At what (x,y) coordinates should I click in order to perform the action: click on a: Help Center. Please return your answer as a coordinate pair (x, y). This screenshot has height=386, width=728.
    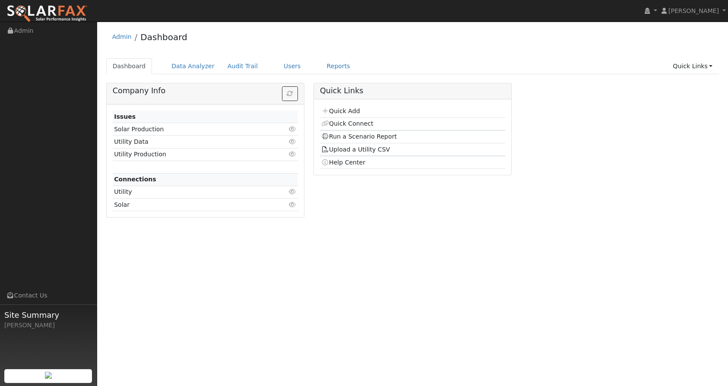
    Looking at the image, I should click on (343, 162).